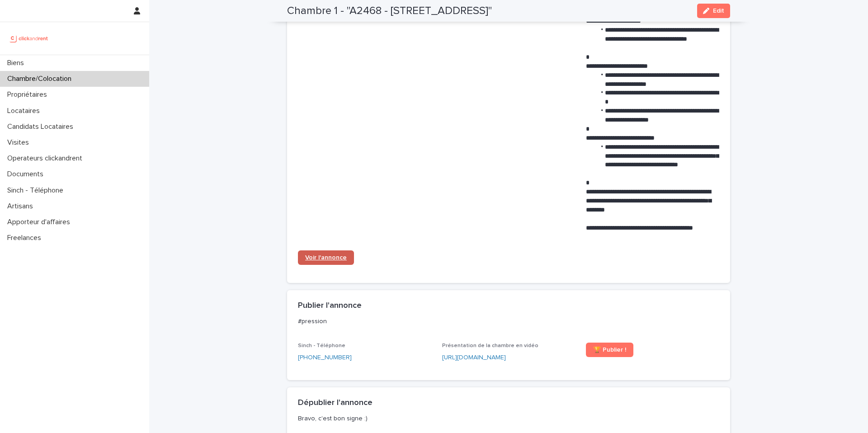  What do you see at coordinates (610, 350) in the screenshot?
I see `span: 🏆 Publier !` at bounding box center [610, 350].